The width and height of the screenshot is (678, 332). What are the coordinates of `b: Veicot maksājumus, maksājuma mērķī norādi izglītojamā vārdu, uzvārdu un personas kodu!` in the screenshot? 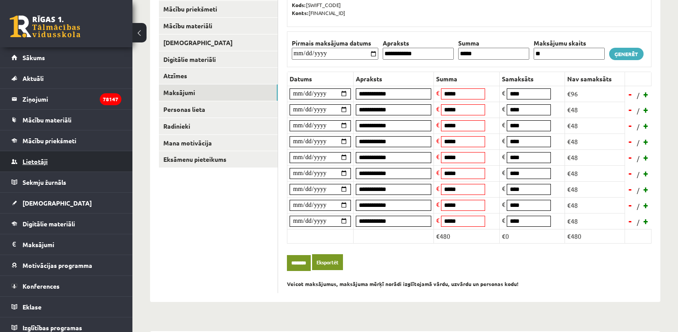 It's located at (403, 283).